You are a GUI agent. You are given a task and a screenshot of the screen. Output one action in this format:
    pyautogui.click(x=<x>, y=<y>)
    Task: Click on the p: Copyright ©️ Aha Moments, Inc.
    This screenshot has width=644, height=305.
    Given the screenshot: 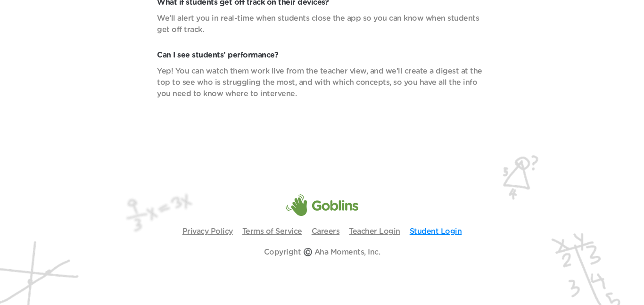 What is the action you would take?
    pyautogui.click(x=322, y=253)
    